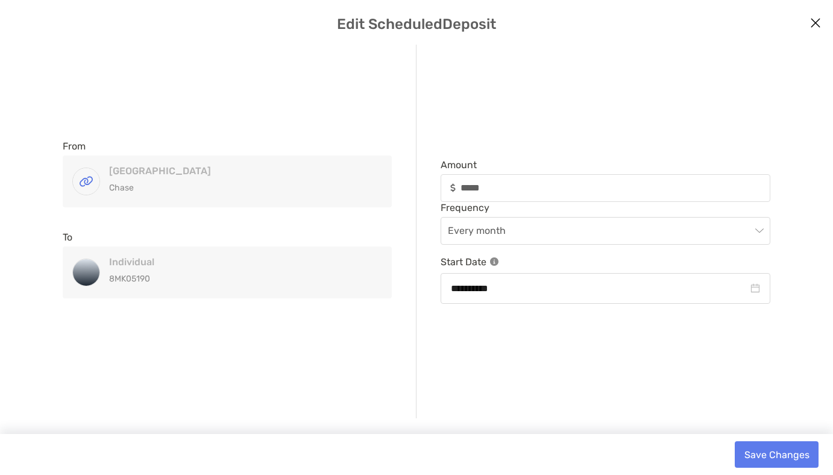  I want to click on label: From, so click(74, 146).